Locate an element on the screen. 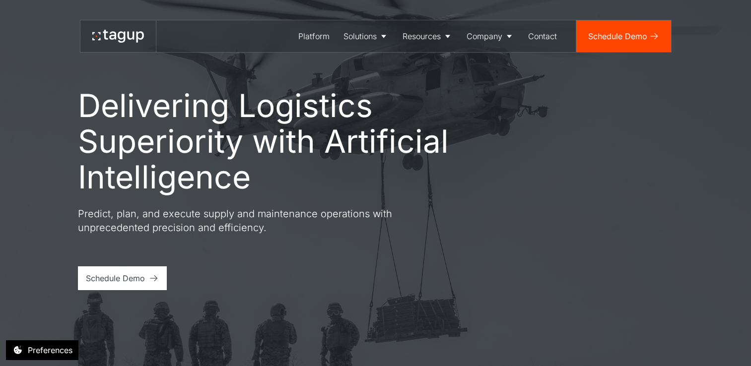 This screenshot has width=751, height=366. div: Contact is located at coordinates (542, 36).